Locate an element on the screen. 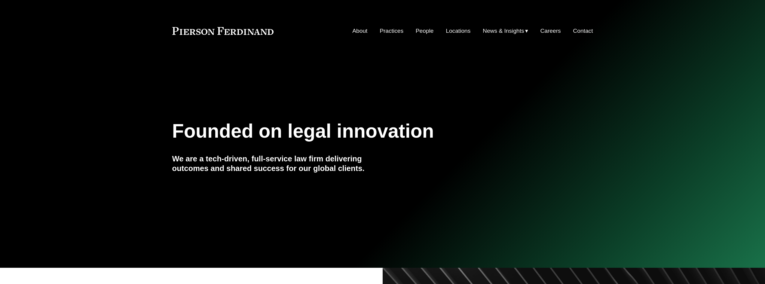 This screenshot has height=284, width=765. a: Careers is located at coordinates (551, 31).